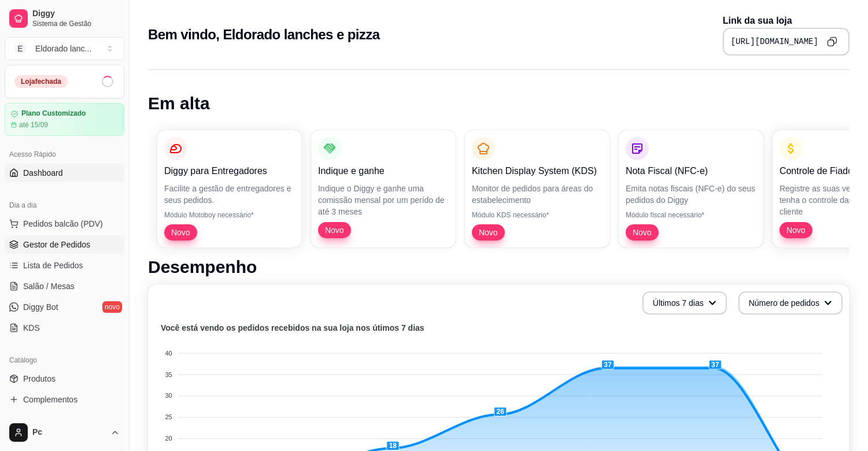  Describe the element at coordinates (49, 286) in the screenshot. I see `span: Salão / Mesas` at that location.